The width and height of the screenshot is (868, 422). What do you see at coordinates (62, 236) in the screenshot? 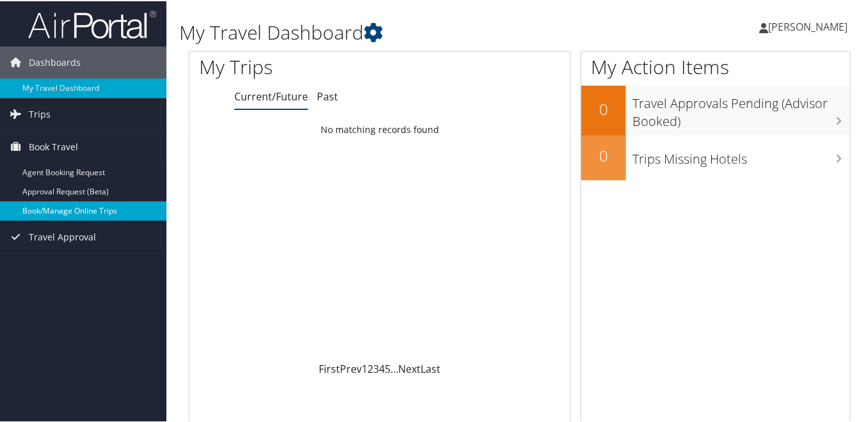
I see `span: Travel Approval` at bounding box center [62, 236].